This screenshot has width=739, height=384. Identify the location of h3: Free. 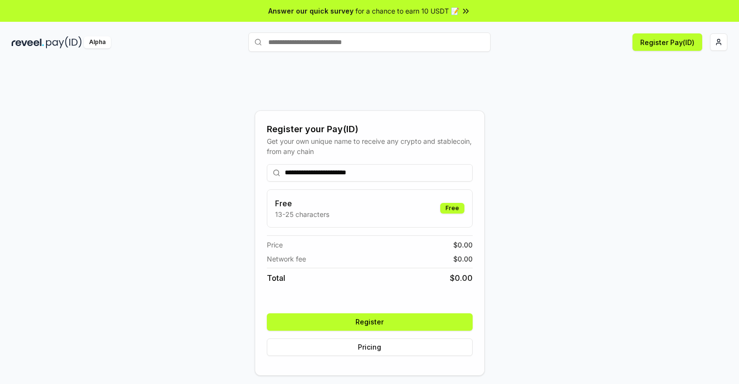
(302, 203).